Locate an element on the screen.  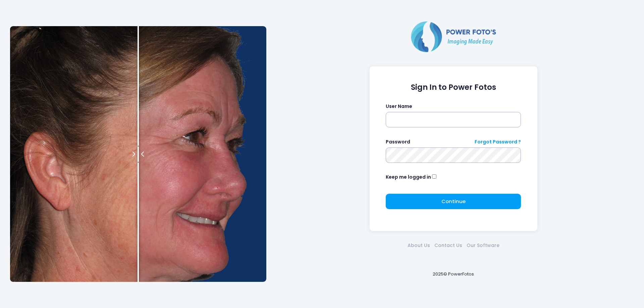
div: 2025© PowerFotos is located at coordinates (453, 274).